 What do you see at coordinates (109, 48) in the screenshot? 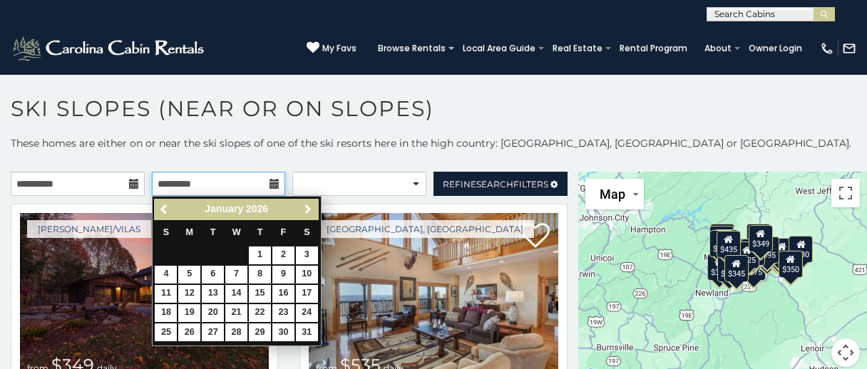
I see `img: White-1-2.png` at bounding box center [109, 48].